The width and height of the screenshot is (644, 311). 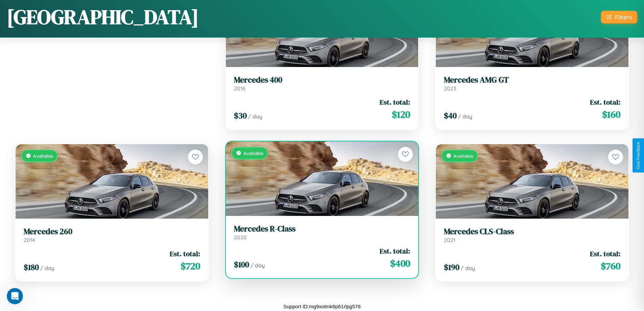 What do you see at coordinates (322, 80) in the screenshot?
I see `h3: Mercedes 400` at bounding box center [322, 80].